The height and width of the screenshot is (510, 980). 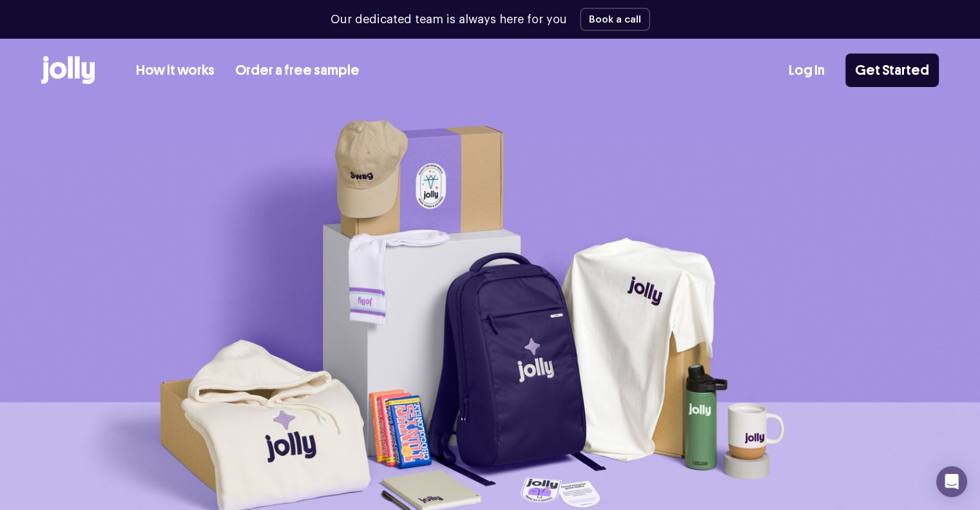 I want to click on button: Book a call, so click(x=615, y=19).